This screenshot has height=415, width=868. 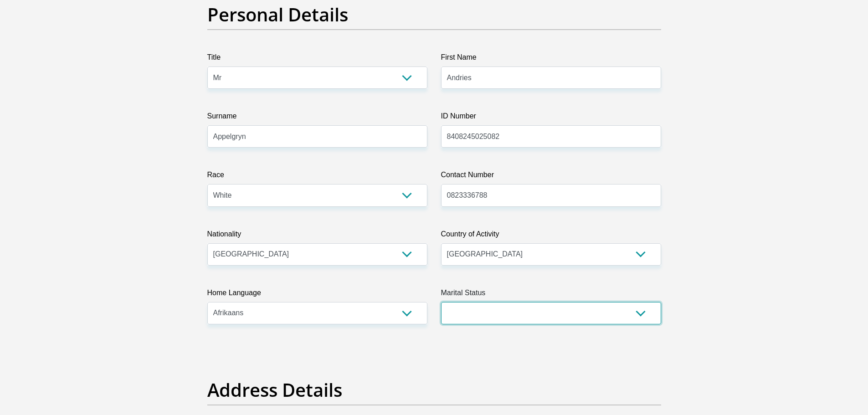 I want to click on label: ID Number, so click(x=551, y=118).